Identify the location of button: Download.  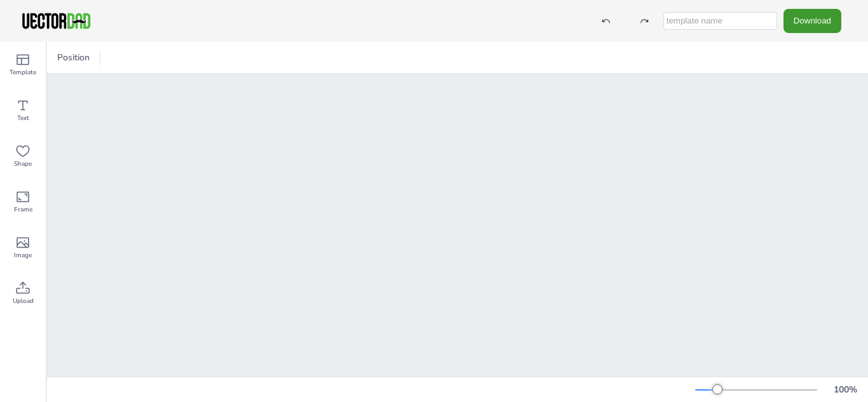
(812, 20).